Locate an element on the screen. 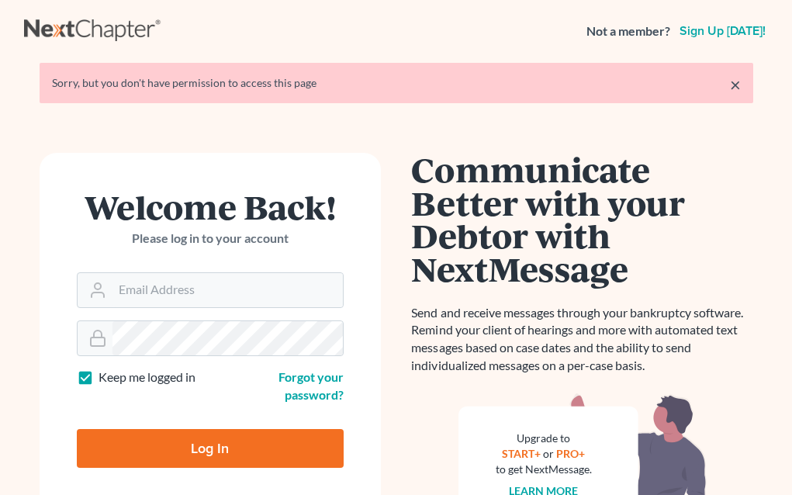 The width and height of the screenshot is (792, 495). h1: Communicate Better with your Debtor with NextMessage is located at coordinates (583, 219).